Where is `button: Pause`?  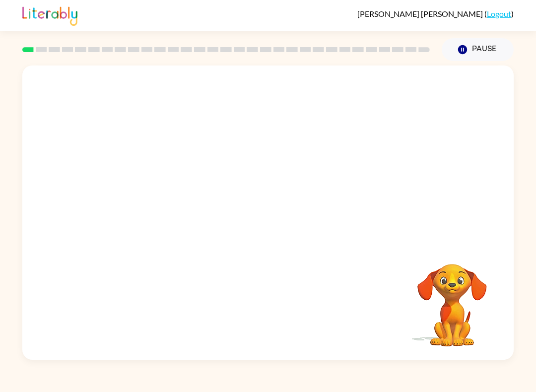 button: Pause is located at coordinates (477, 50).